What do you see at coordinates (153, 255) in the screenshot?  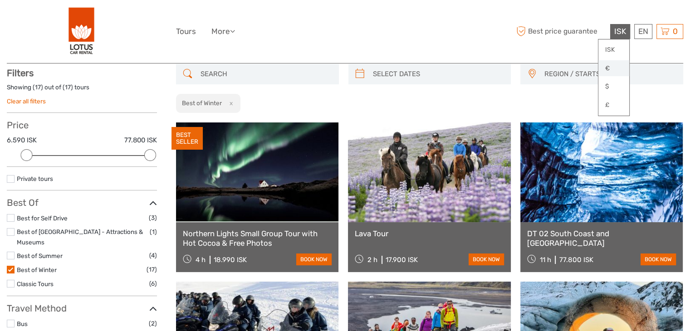 I see `span: (4)` at bounding box center [153, 255].